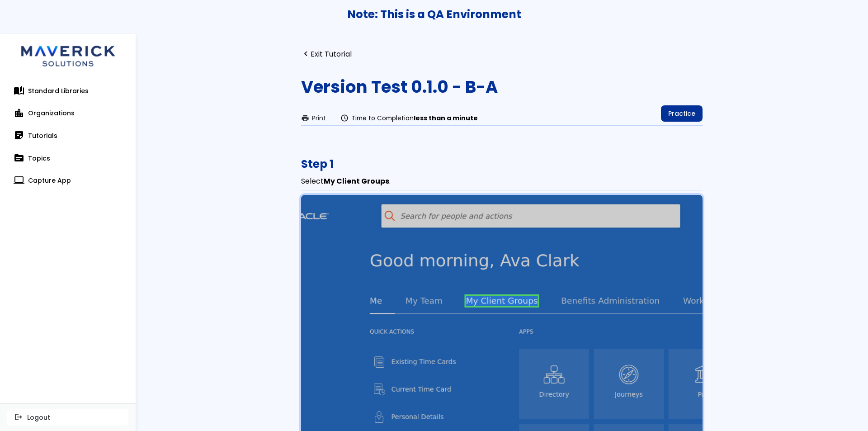 The height and width of the screenshot is (431, 868). What do you see at coordinates (19, 91) in the screenshot?
I see `span: auto_stories` at bounding box center [19, 91].